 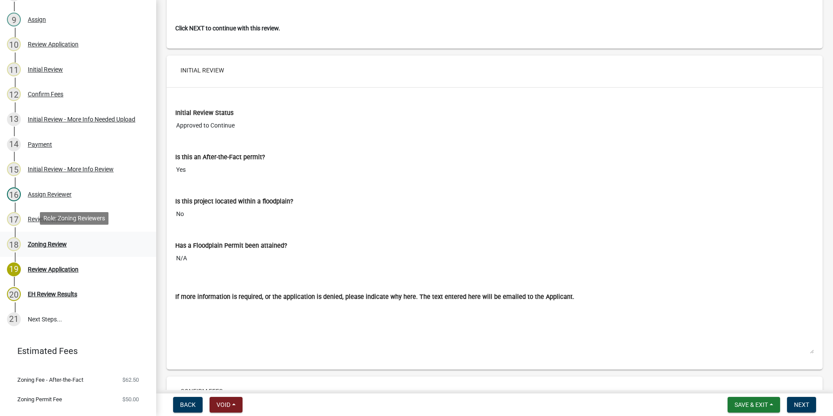 What do you see at coordinates (131, 380) in the screenshot?
I see `span: $62.50` at bounding box center [131, 380].